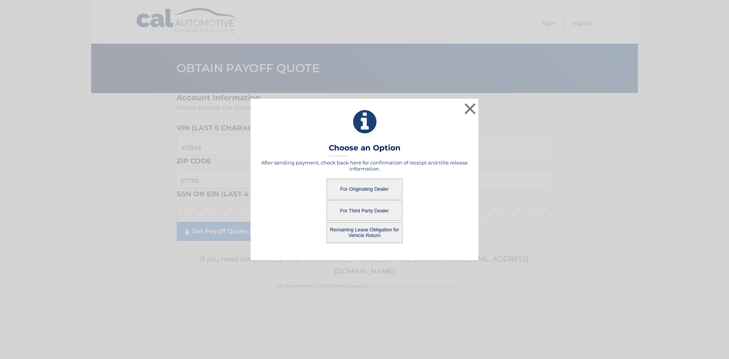 This screenshot has height=359, width=729. I want to click on h3: Choose an Option, so click(365, 150).